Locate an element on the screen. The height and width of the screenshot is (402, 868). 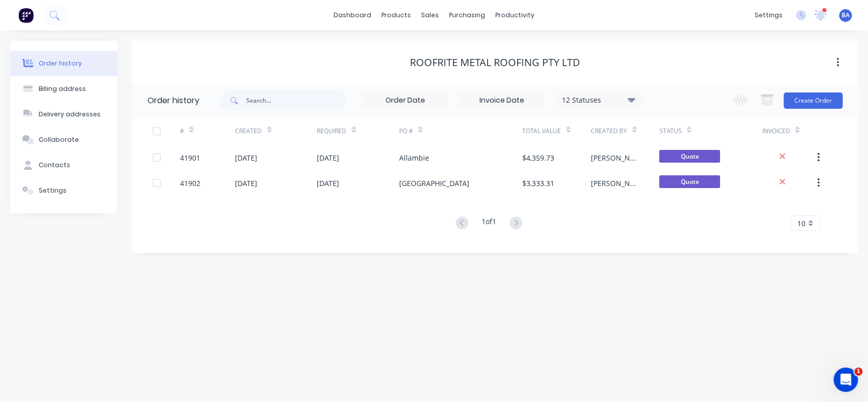
div: purchasing is located at coordinates (467, 15).